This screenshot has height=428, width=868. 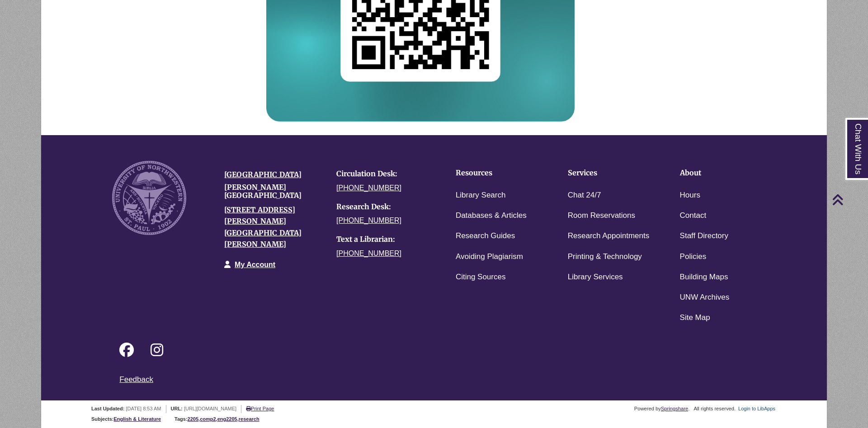 I want to click on a: Library Search, so click(x=481, y=195).